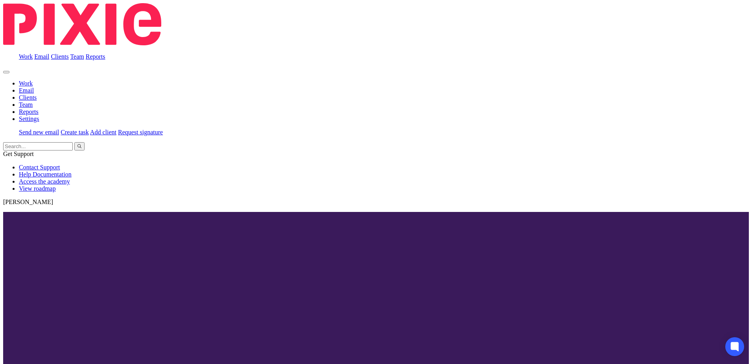 Image resolution: width=752 pixels, height=364 pixels. Describe the element at coordinates (39, 132) in the screenshot. I see `a: Send new email` at that location.